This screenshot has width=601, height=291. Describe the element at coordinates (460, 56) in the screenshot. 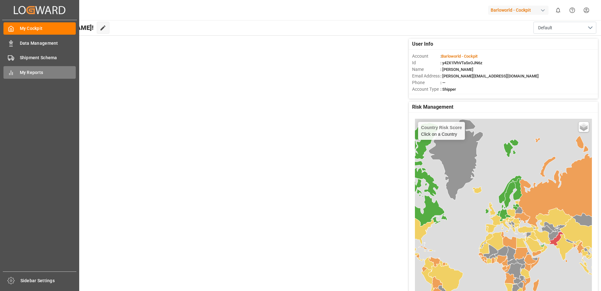

I see `span: Barloworld - Cockpit` at that location.